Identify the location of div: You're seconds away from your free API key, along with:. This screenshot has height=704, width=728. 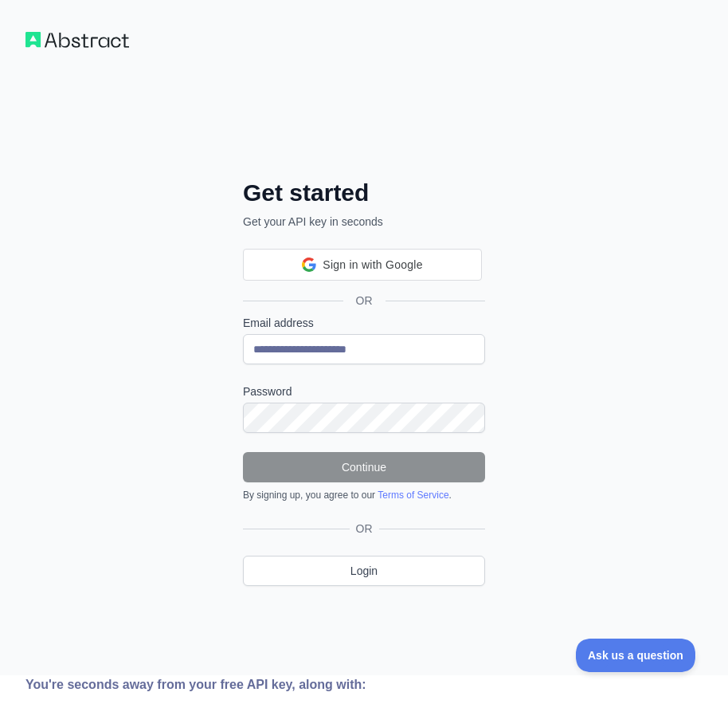
(270, 685).